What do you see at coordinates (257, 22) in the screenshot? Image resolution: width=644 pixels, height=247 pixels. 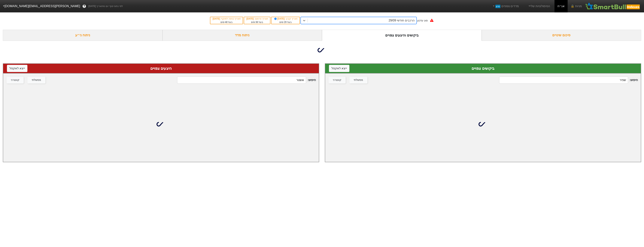 I see `span: 36` at bounding box center [257, 22].